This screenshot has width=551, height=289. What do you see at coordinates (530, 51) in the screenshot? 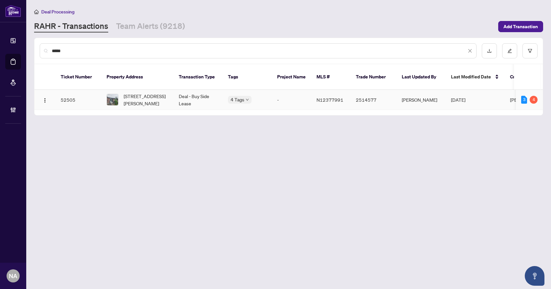
I see `button: filter` at bounding box center [530, 51].